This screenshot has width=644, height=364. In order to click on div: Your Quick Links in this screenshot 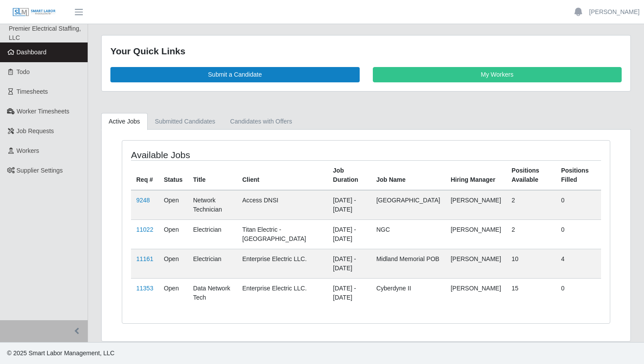, I will do `click(366, 51)`.